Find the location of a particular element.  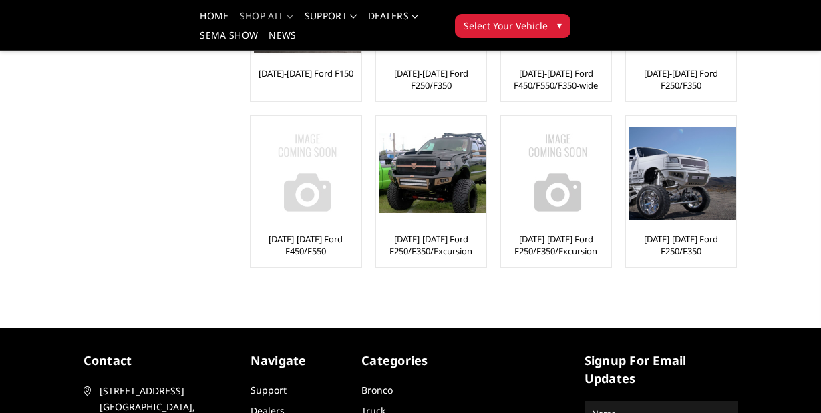

h5: contact is located at coordinates (160, 361).